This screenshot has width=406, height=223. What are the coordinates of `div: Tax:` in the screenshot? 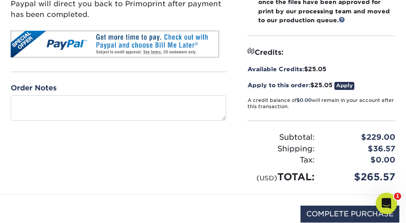 It's located at (281, 160).